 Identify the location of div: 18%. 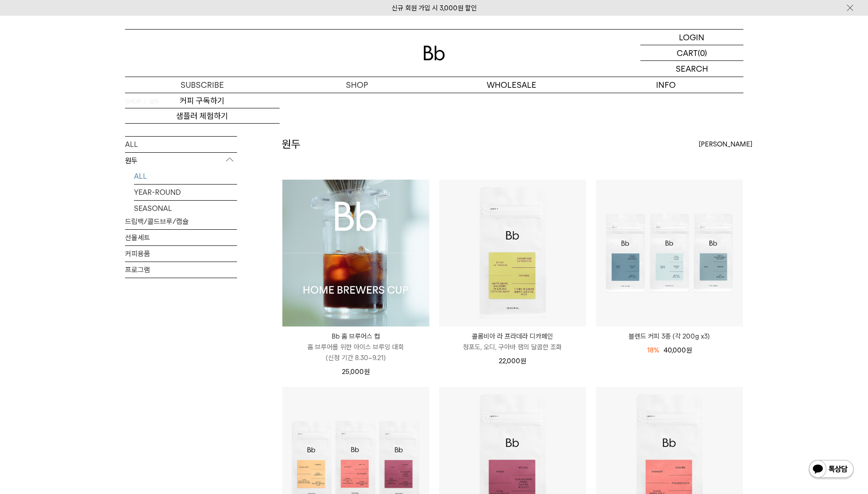
(653, 350).